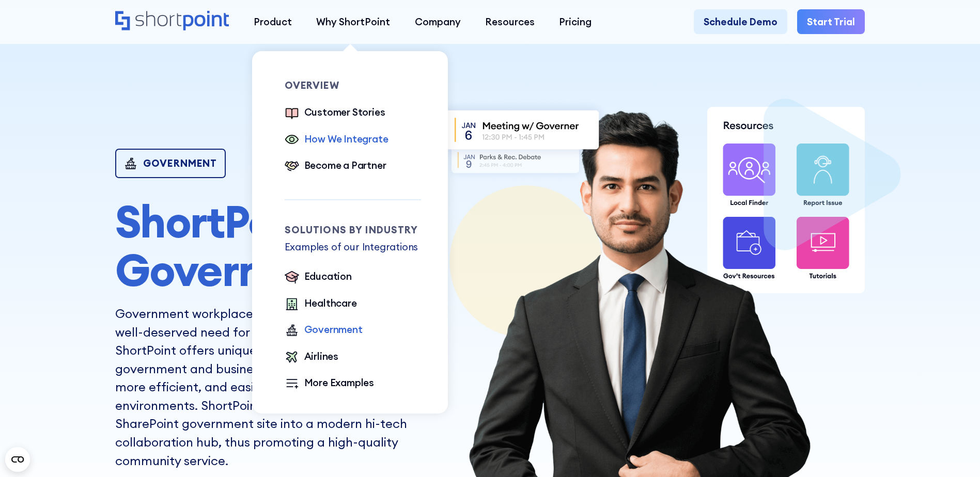  I want to click on a: Why ShortPoint, so click(353, 21).